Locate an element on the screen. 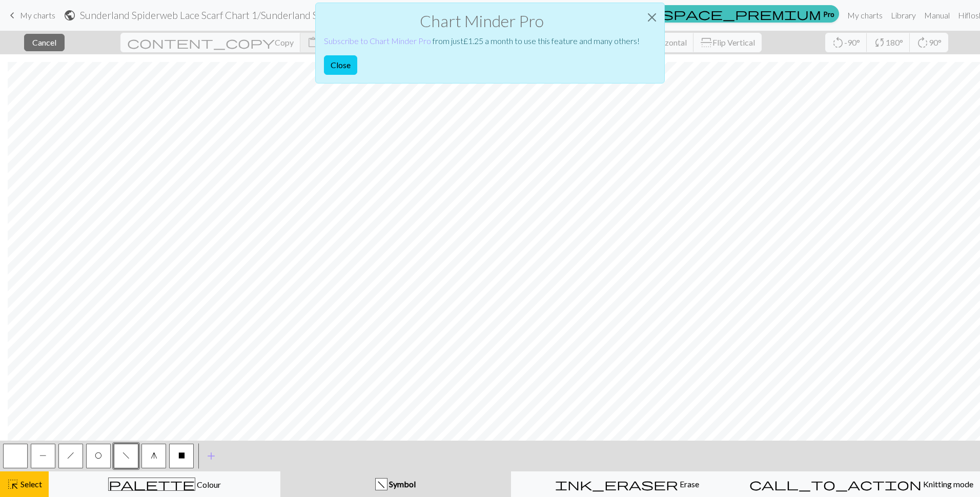 This screenshot has width=980, height=497. span: Symbol is located at coordinates (402, 484).